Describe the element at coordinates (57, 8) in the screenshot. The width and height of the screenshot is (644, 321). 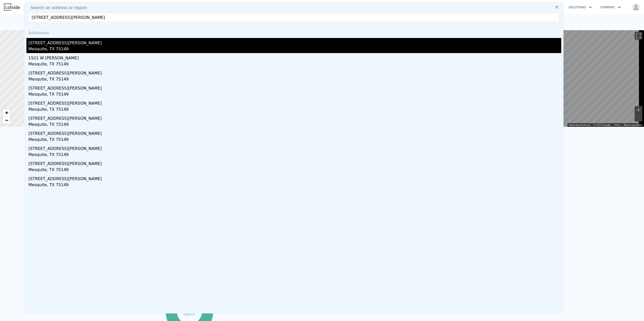
I see `span: Search an address or region` at that location.